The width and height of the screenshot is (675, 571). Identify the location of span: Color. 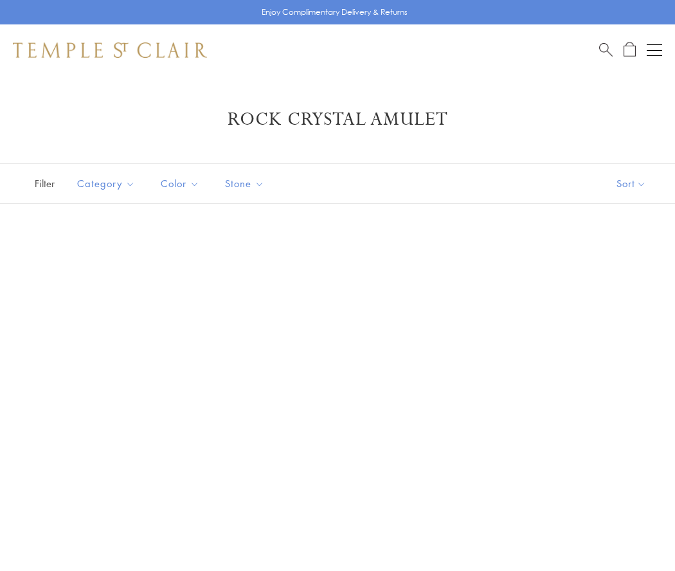
(181, 183).